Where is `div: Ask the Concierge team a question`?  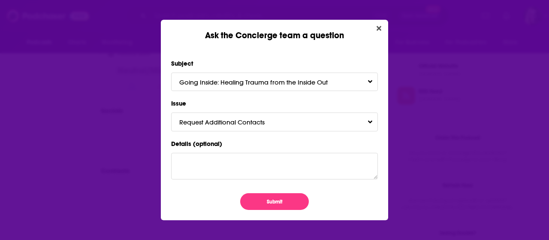 div: Ask the Concierge team a question is located at coordinates (274, 30).